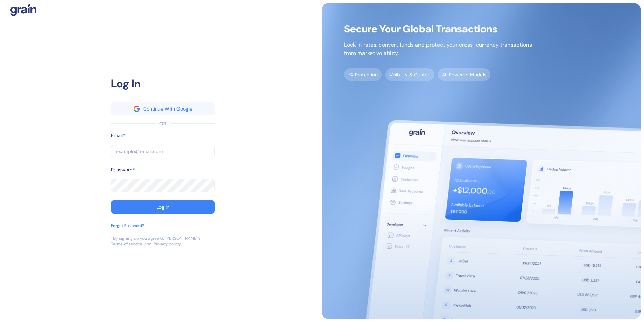  Describe the element at coordinates (117, 135) in the screenshot. I see `label: Email` at that location.